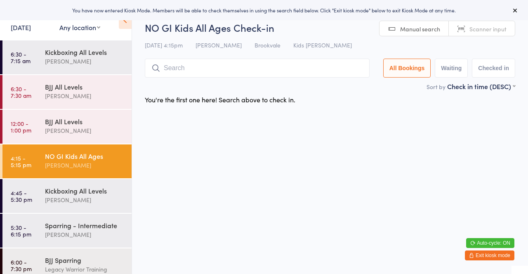 This screenshot has height=274, width=528. I want to click on time: 6:30 - 7:30 am, so click(21, 92).